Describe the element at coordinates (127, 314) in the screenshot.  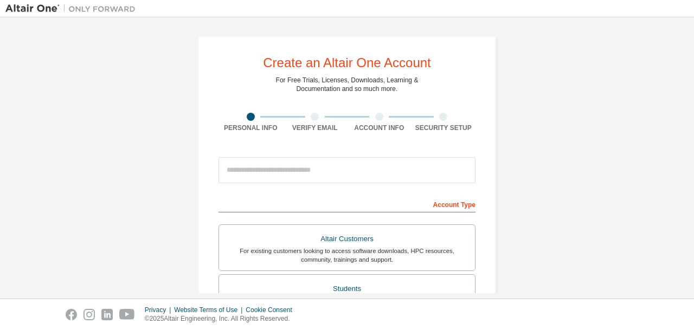
I see `img: youtube.svg` at that location.